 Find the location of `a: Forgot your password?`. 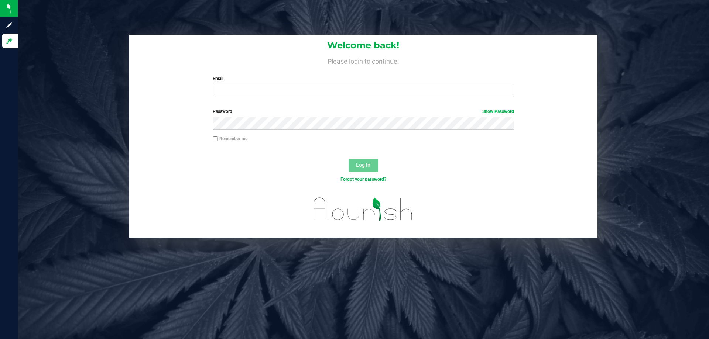

a: Forgot your password? is located at coordinates (363, 180).